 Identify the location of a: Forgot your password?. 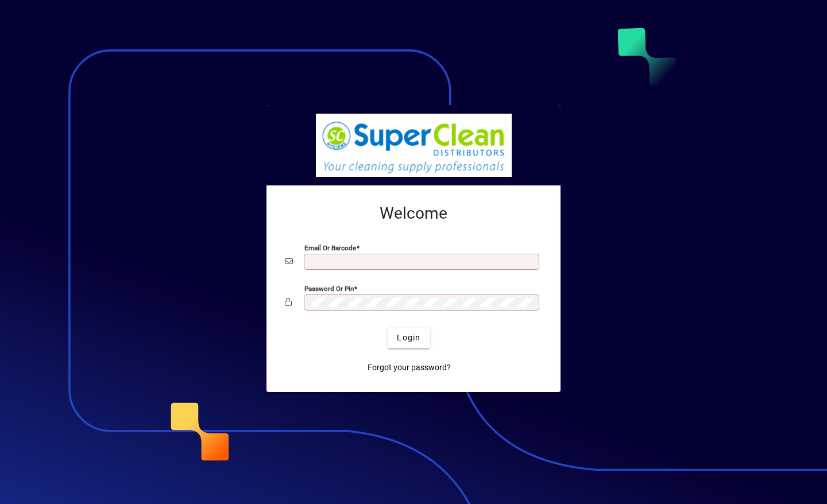
(409, 368).